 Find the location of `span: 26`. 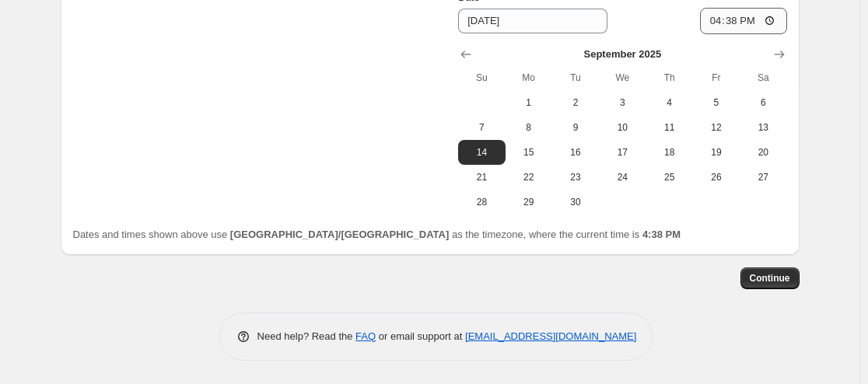

span: 26 is located at coordinates (716, 178).